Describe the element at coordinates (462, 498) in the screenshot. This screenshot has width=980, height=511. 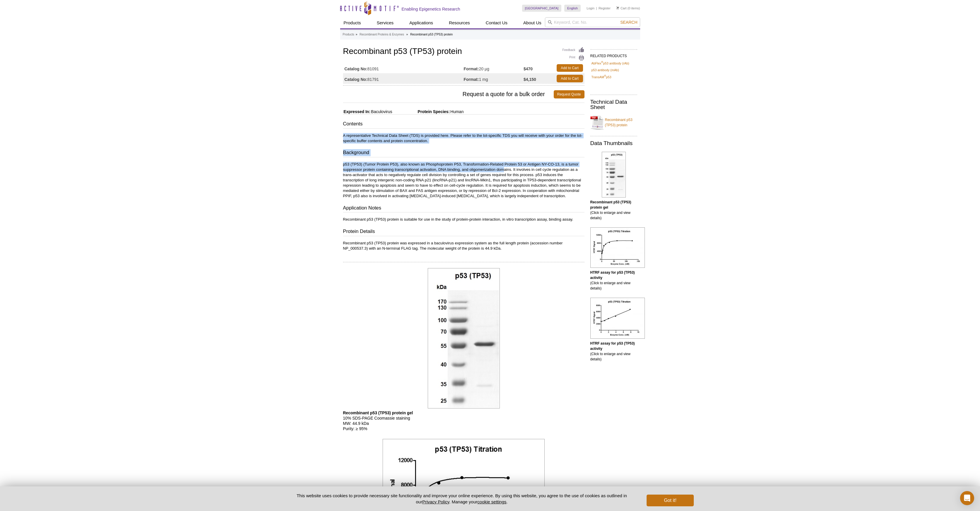
I see `p: This website uses cookies to provide necessary site functionality and improve your online experie...` at that location.